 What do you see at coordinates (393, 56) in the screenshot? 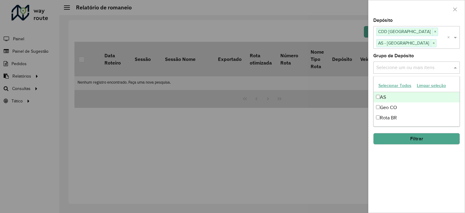
I see `label: Grupo de Depósito` at bounding box center [393, 56].